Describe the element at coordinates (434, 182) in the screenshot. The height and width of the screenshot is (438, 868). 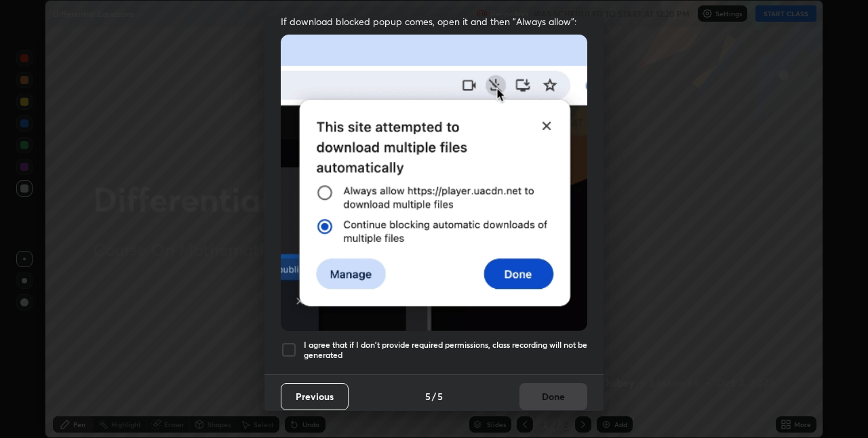
I see `img: downloads-permission-blocked.gif` at that location.